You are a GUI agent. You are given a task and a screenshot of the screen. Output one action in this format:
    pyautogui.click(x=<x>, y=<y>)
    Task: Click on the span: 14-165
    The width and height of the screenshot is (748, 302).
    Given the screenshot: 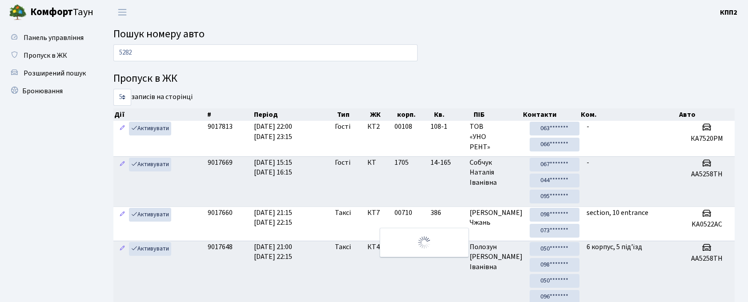 What is the action you would take?
    pyautogui.click(x=446, y=163)
    